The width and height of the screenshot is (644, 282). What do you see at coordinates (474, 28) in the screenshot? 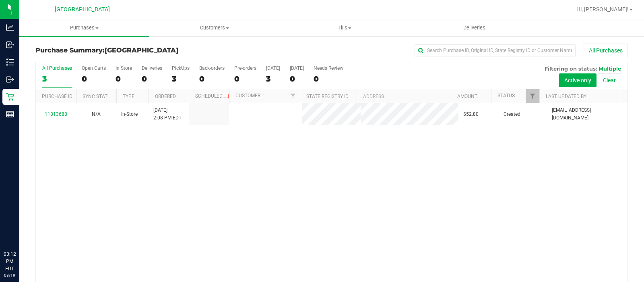
I see `a: Deliveries` at bounding box center [474, 28].